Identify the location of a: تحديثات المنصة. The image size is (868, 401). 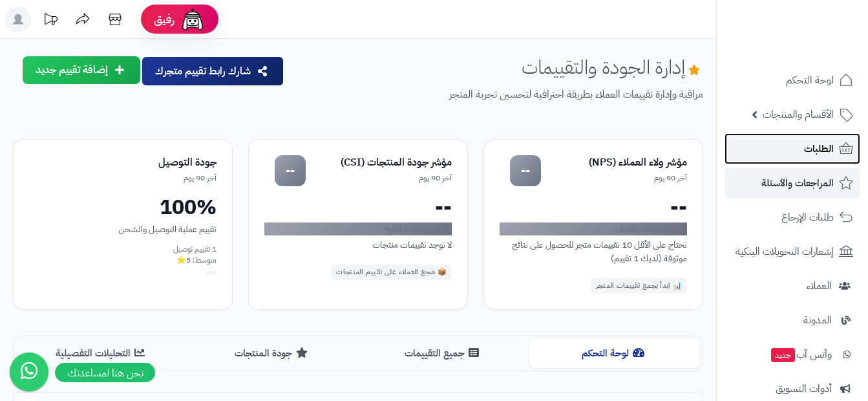
(50, 21).